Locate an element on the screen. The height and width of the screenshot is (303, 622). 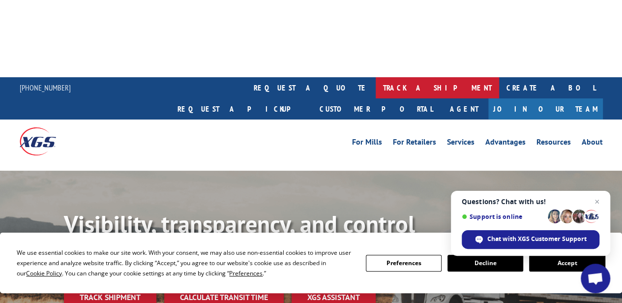
a: Request a pickup is located at coordinates (241, 109).